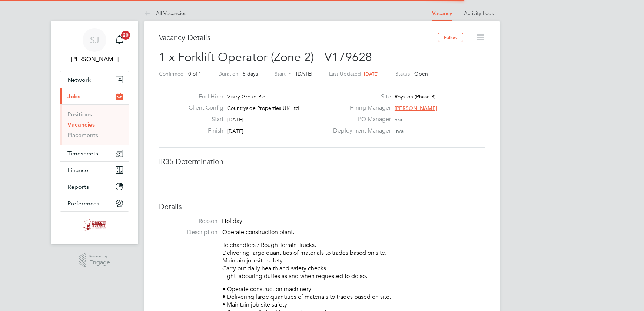 The width and height of the screenshot is (644, 311). What do you see at coordinates (359, 119) in the screenshot?
I see `label: PO Manager` at bounding box center [359, 119].